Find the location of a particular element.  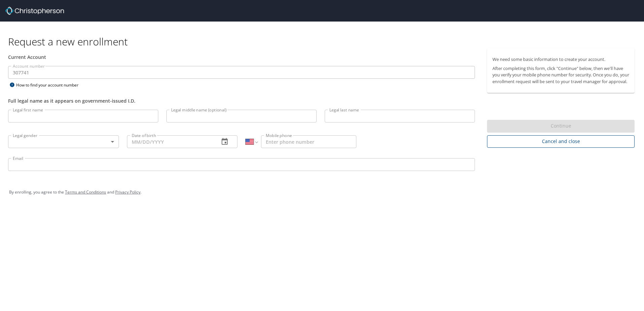

span: Cancel and close is located at coordinates (561, 142).